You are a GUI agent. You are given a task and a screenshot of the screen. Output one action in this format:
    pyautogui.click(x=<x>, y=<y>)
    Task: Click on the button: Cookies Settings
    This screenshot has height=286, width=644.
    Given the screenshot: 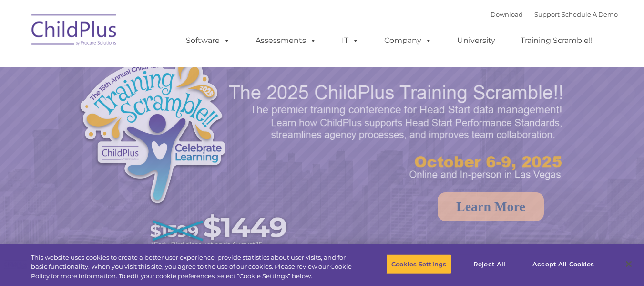 What is the action you would take?
    pyautogui.click(x=419, y=263)
    